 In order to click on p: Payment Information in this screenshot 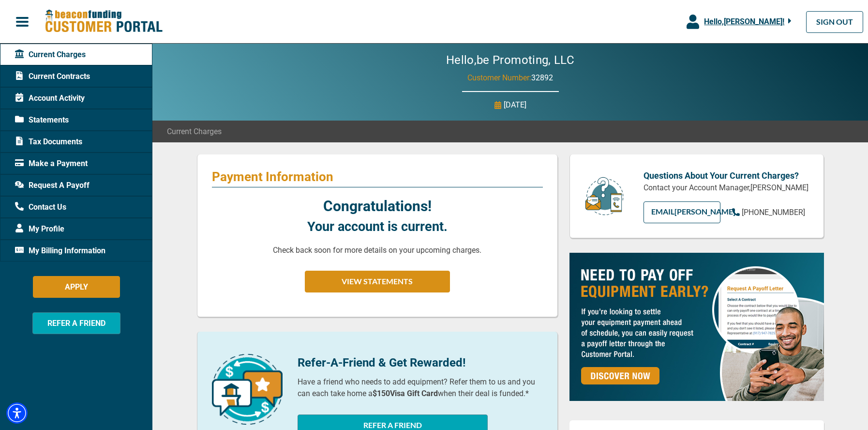, I will do `click(378, 177)`.